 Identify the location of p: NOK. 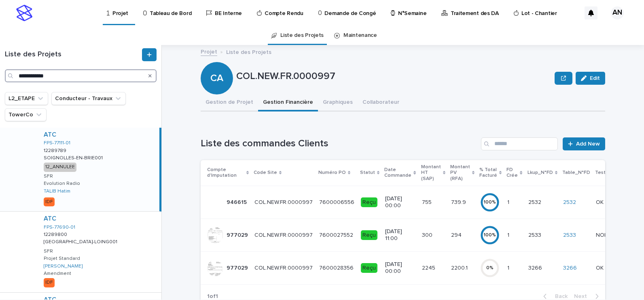
(602, 234).